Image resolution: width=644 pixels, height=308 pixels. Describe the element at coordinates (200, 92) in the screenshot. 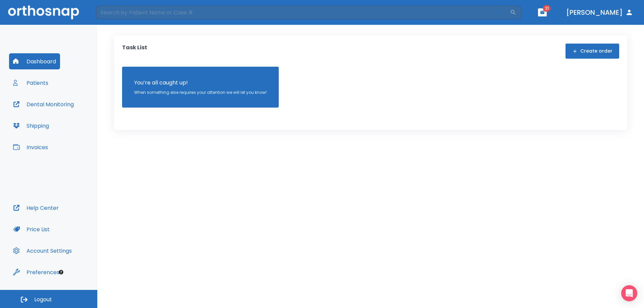

I see `p: When something else requires your attention we will let you know!` at that location.